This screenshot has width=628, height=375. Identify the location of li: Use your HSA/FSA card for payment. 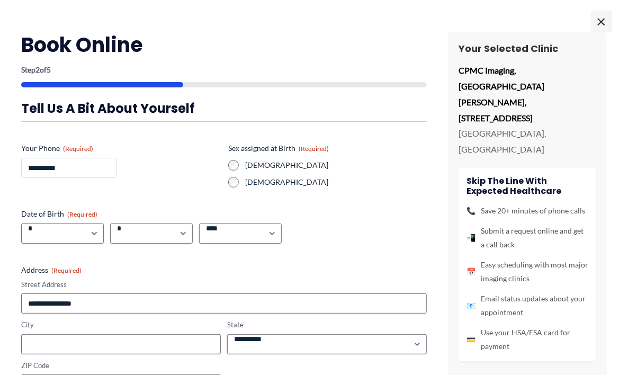
(528, 340).